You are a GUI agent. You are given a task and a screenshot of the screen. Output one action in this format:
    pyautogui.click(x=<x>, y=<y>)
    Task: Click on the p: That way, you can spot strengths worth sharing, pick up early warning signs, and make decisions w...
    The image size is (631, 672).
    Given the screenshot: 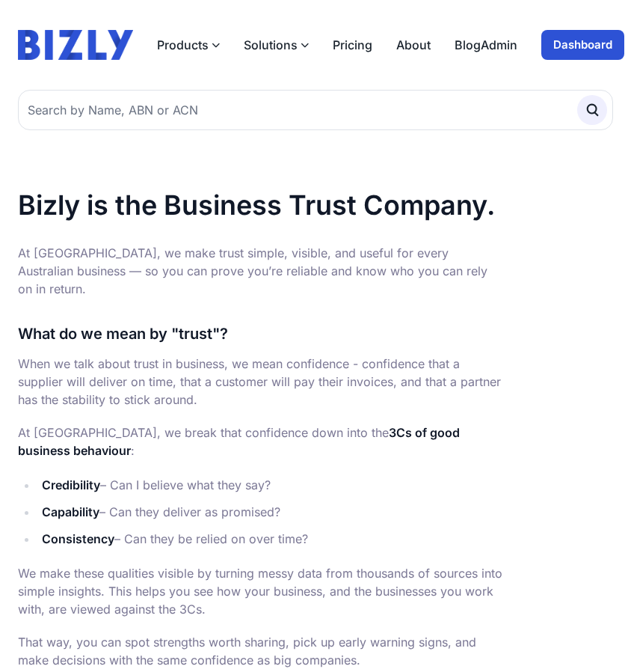 What is the action you would take?
    pyautogui.click(x=261, y=651)
    